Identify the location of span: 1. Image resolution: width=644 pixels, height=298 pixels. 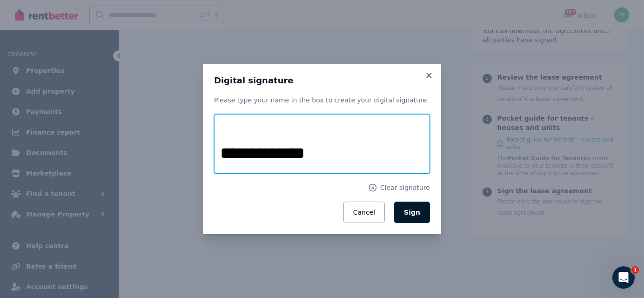
(635, 270).